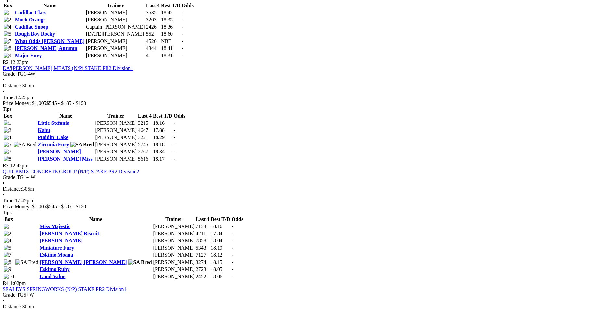 The width and height of the screenshot is (616, 310). Describe the element at coordinates (44, 130) in the screenshot. I see `a: Kahu` at that location.